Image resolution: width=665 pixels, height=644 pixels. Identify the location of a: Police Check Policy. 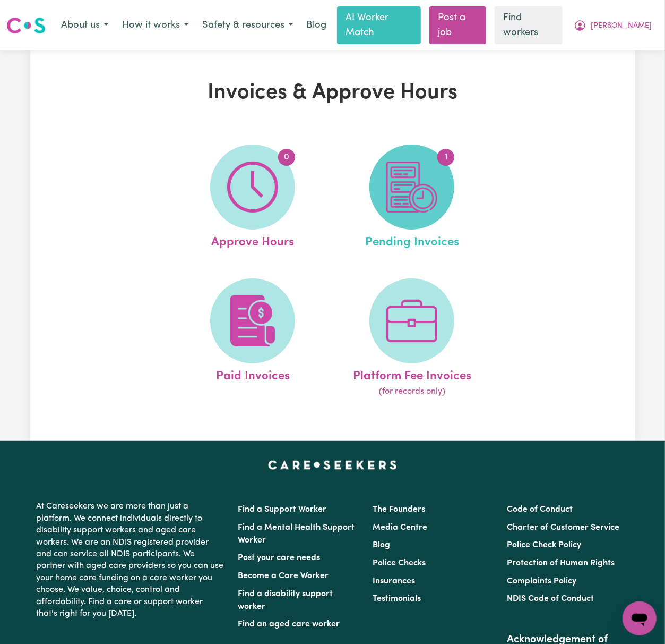
(544, 545).